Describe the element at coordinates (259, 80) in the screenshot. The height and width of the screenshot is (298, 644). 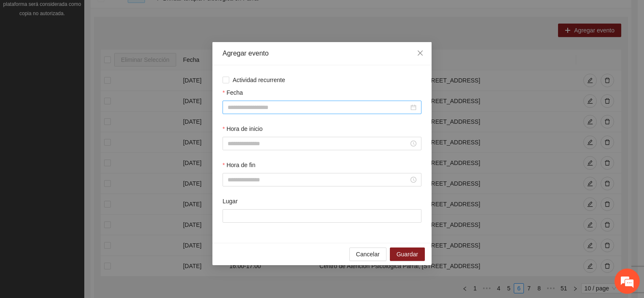
I see `span: Actividad recurrente` at that location.